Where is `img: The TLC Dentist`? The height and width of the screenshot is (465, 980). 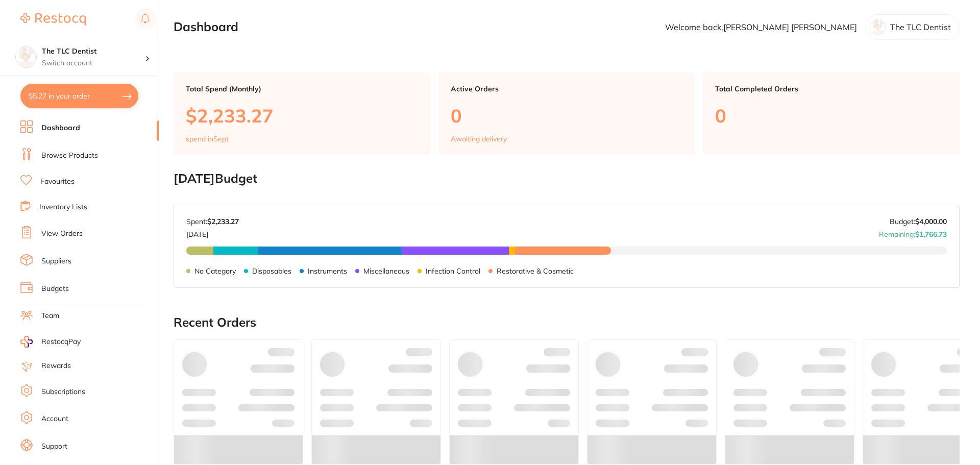 img: The TLC Dentist is located at coordinates (26, 57).